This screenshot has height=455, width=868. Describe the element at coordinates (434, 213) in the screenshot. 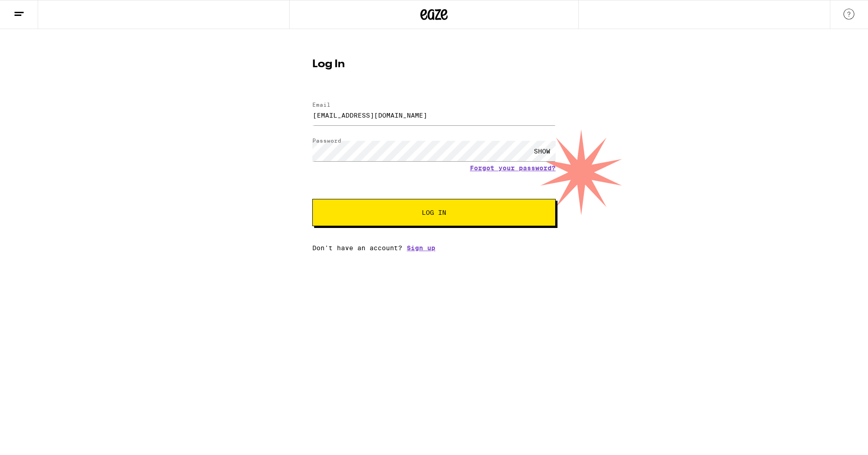

I see `span: Log In` at that location.